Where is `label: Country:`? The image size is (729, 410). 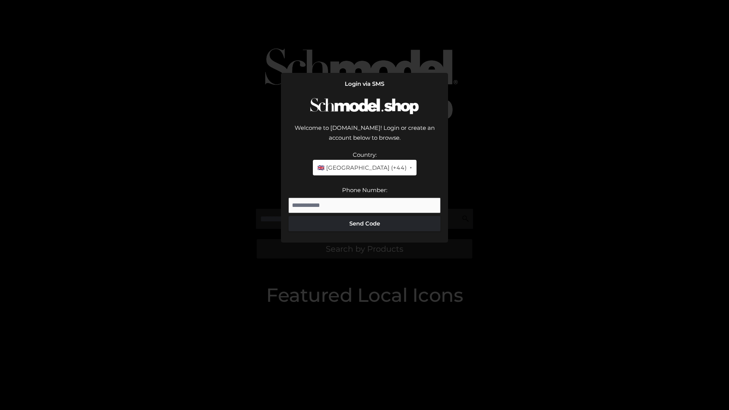
label: Country: is located at coordinates (365, 155).